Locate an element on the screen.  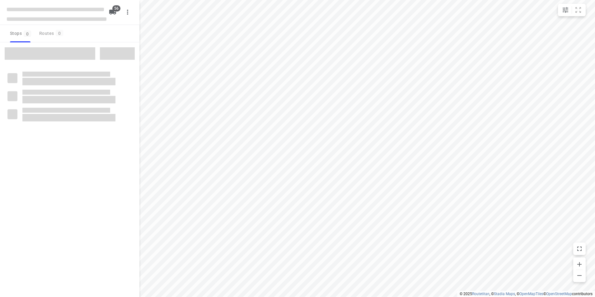
a: OpenStreetMap is located at coordinates (559, 294).